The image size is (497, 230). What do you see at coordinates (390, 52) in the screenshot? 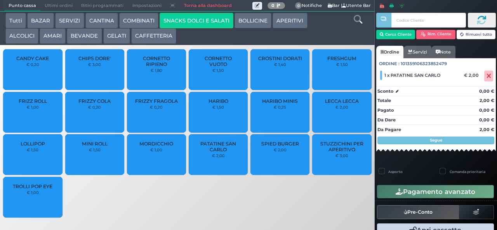
I see `a: Ordine` at bounding box center [390, 52].